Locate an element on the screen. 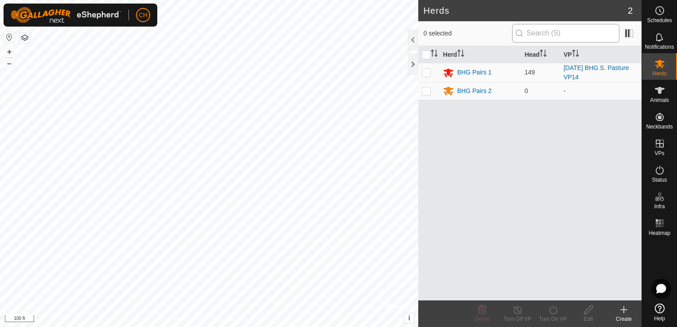 Image resolution: width=677 pixels, height=327 pixels. th: Herd is located at coordinates (480, 54).